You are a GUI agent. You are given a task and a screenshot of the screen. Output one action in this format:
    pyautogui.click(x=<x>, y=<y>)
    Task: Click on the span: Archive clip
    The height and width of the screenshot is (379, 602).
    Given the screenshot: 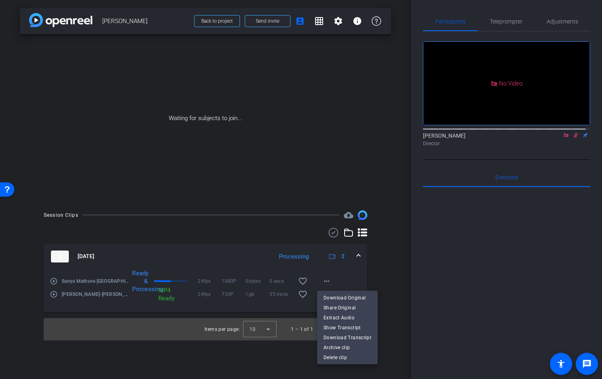 What is the action you would take?
    pyautogui.click(x=347, y=348)
    